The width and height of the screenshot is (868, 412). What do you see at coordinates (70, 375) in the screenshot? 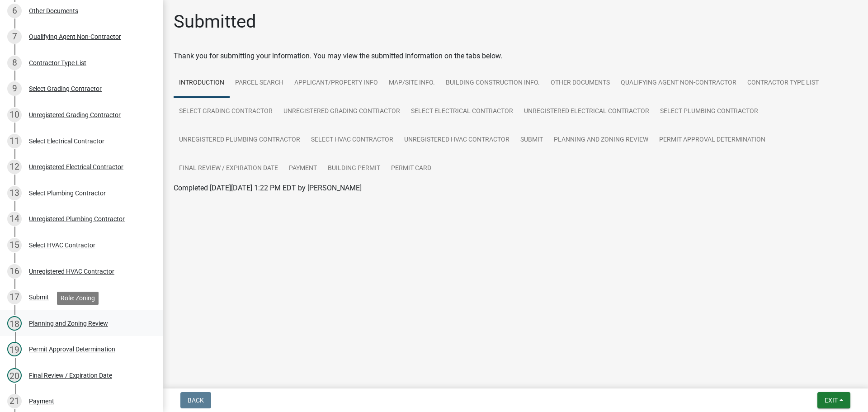
I see `div: Final Review / Expiration Date` at bounding box center [70, 375].